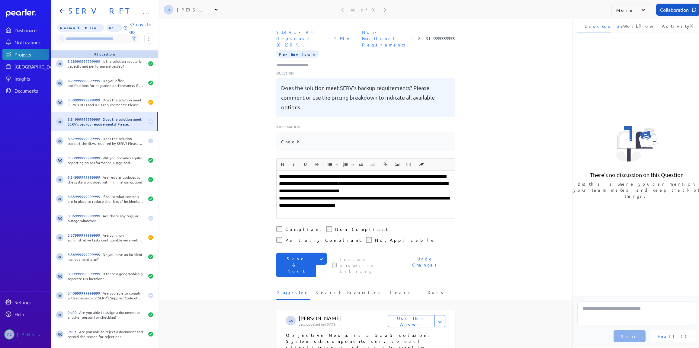 The height and width of the screenshot is (348, 699). I want to click on div: Will you provide regular reporting on performance, usage and incidents? If so comment on your pre..., so click(106, 160).